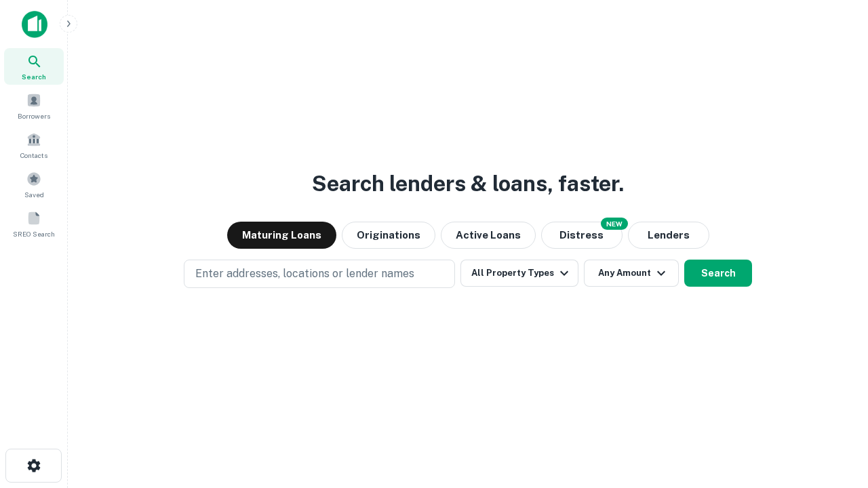  Describe the element at coordinates (34, 145) in the screenshot. I see `a: Contacts` at that location.